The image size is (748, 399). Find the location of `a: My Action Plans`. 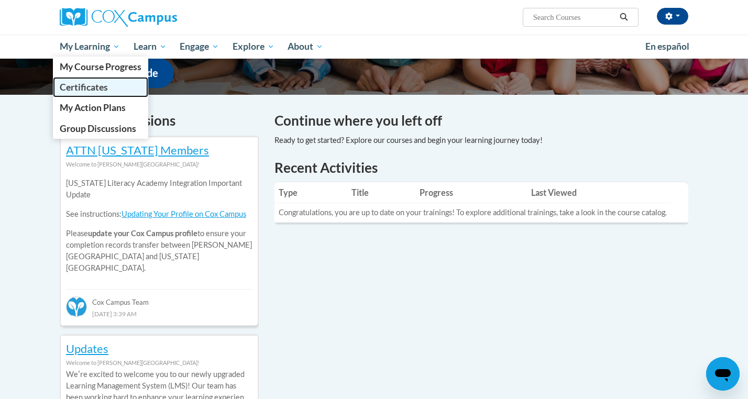

a: My Action Plans is located at coordinates (101, 107).